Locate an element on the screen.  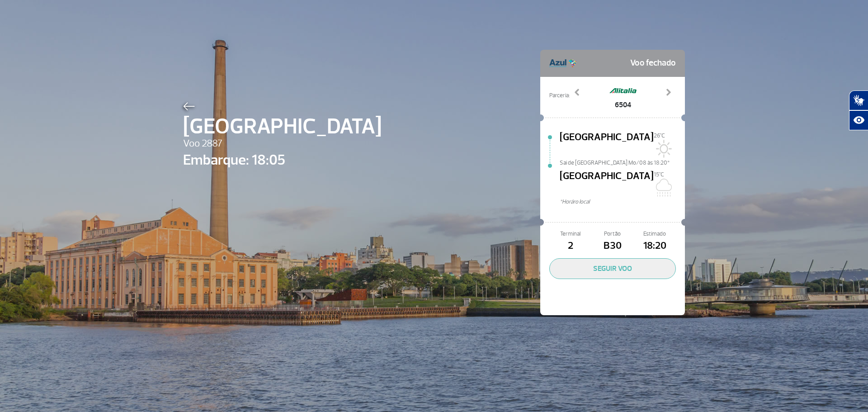
span: B30 is located at coordinates (612, 246).